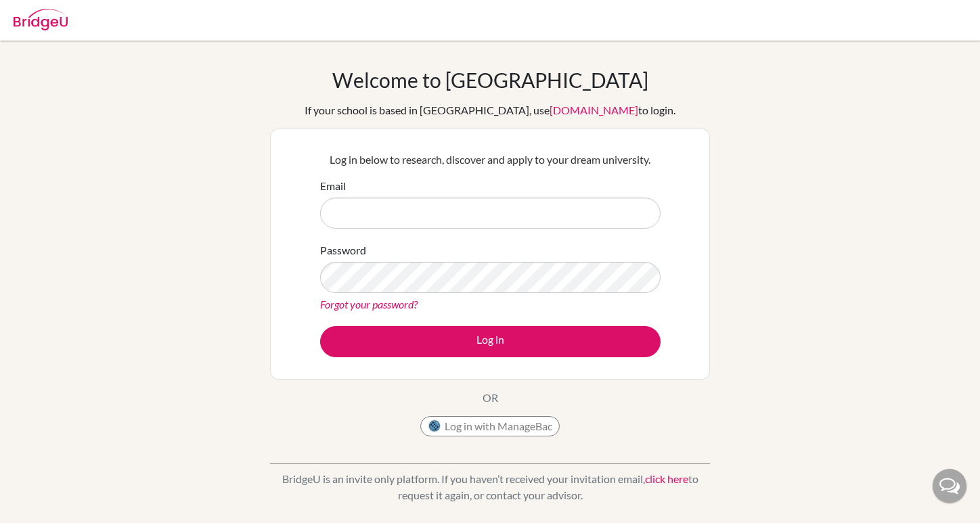 This screenshot has height=523, width=980. I want to click on label: Password, so click(343, 250).